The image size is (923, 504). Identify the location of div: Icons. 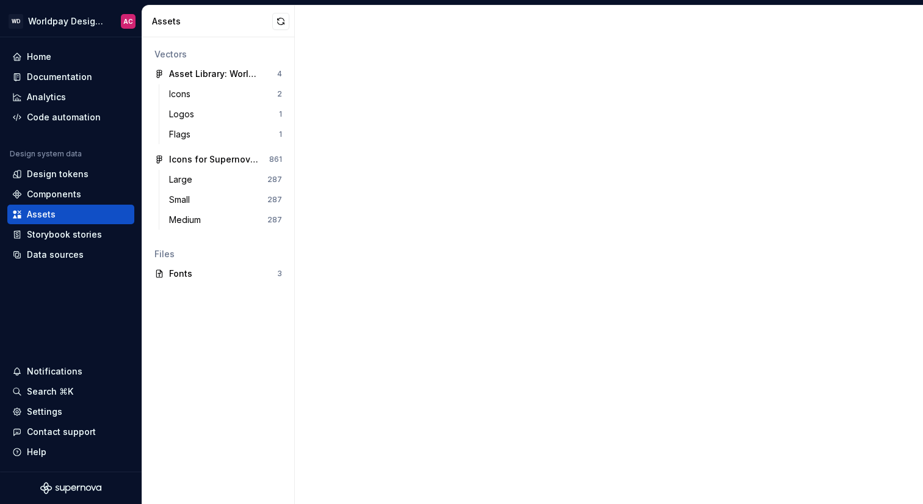
(182, 94).